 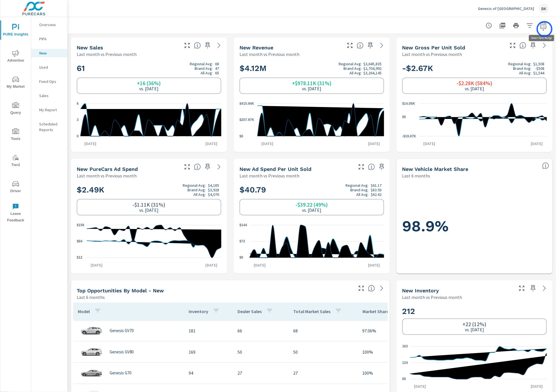 I want to click on div: Scheduled Reports, so click(x=49, y=127).